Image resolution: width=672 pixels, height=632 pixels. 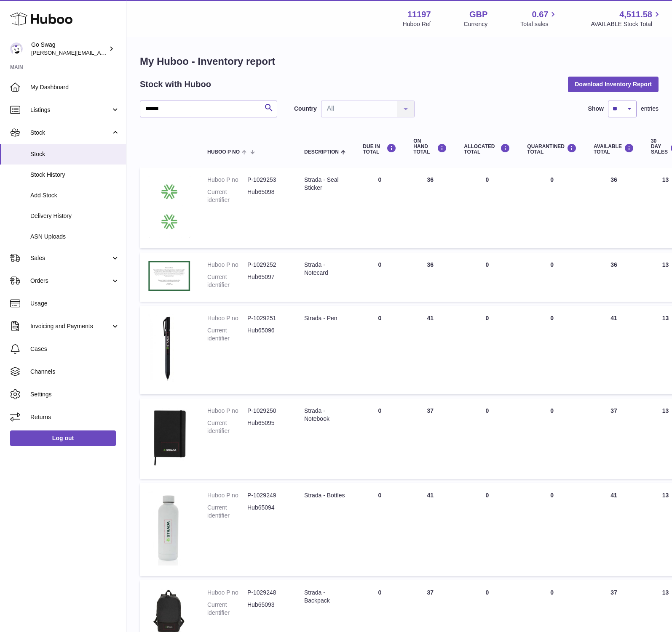 What do you see at coordinates (70, 110) in the screenshot?
I see `span: Listings` at bounding box center [70, 110].